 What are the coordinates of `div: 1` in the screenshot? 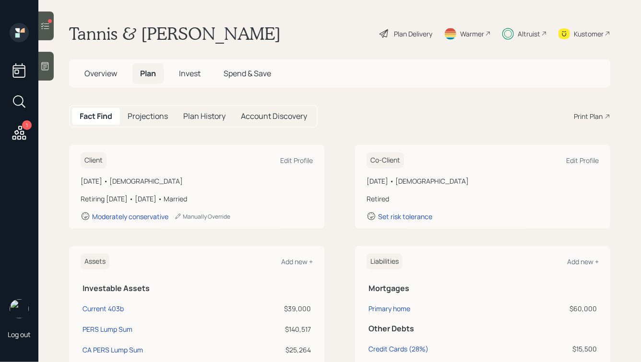 It's located at (27, 125).